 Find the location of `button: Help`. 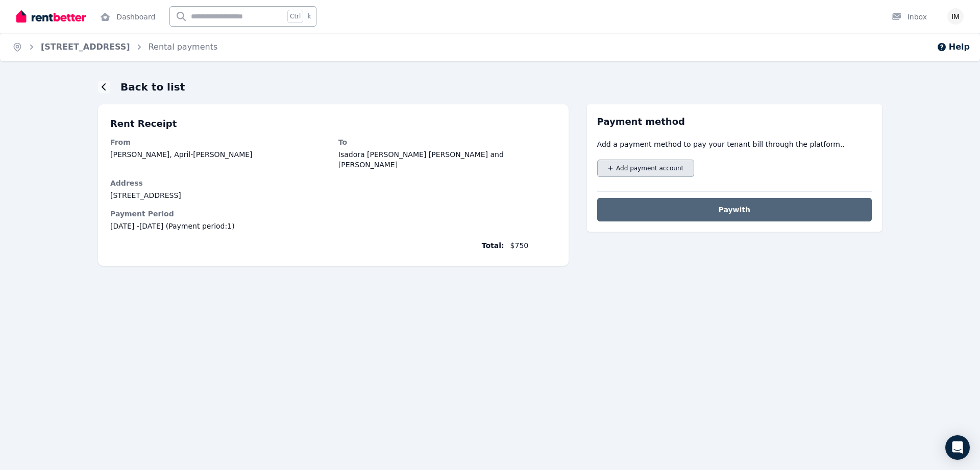

button: Help is located at coordinates (953, 47).